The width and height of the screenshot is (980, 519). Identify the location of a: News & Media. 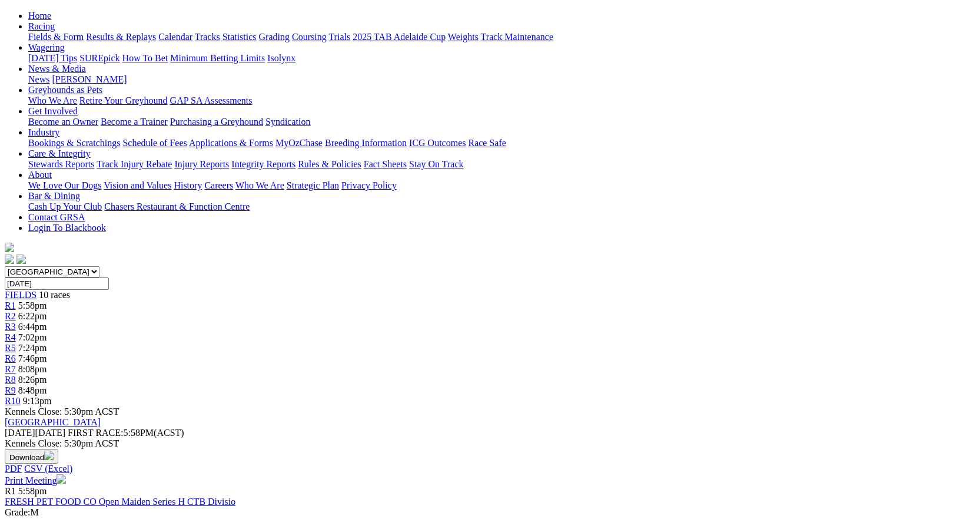
(58, 68).